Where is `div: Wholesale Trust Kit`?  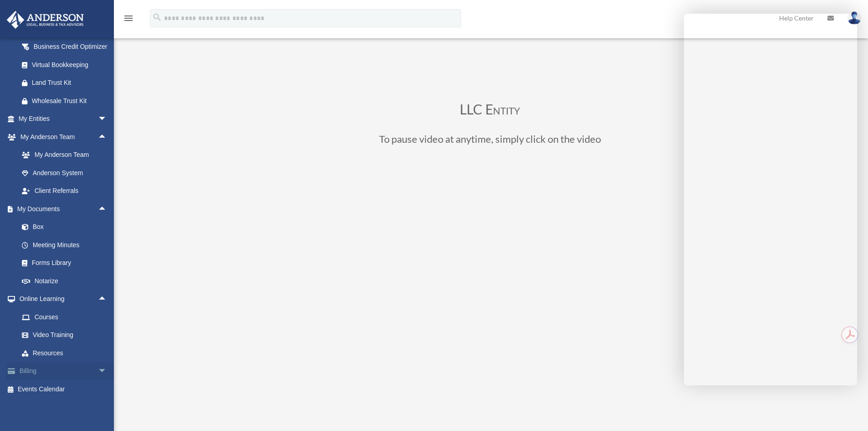
div: Wholesale Trust Kit is located at coordinates (71, 101).